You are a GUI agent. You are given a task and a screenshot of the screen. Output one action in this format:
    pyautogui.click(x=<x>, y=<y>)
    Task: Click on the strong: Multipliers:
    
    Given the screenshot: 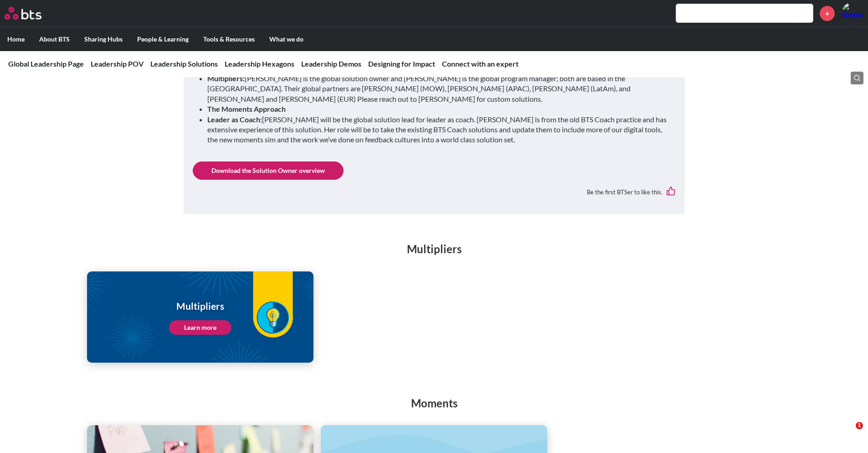 What is the action you would take?
    pyautogui.click(x=226, y=78)
    